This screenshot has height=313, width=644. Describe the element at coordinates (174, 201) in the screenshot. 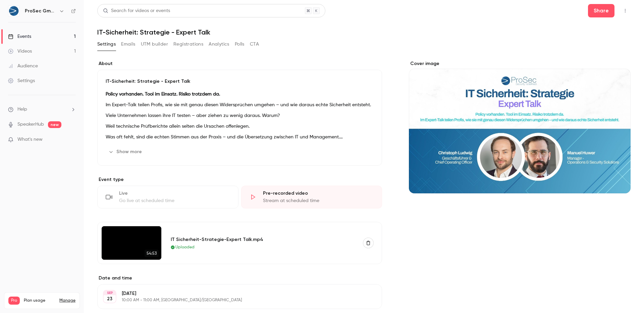

I see `div: Go live at scheduled time` at that location.